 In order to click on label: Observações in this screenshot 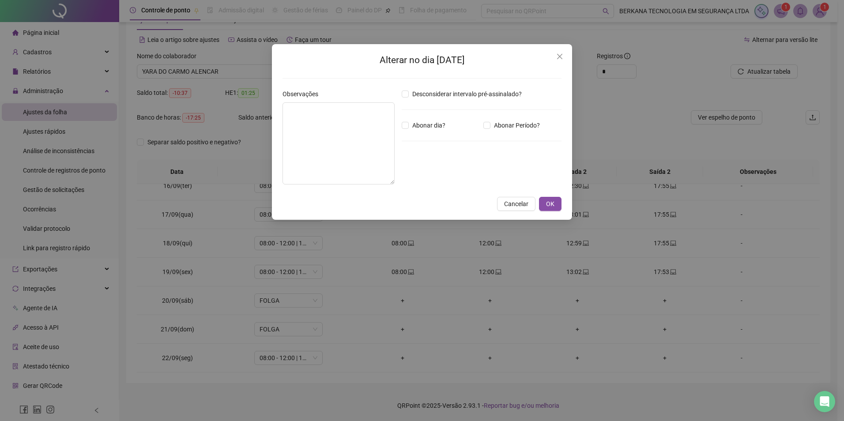, I will do `click(303, 94)`.